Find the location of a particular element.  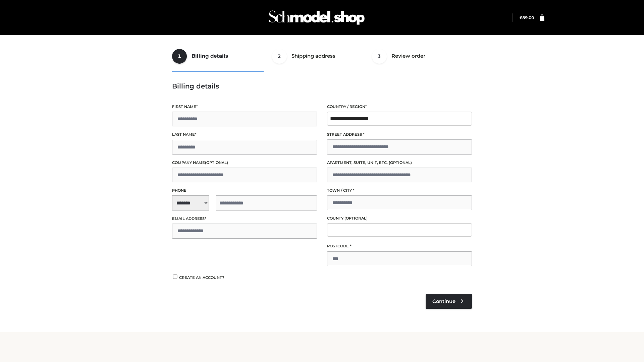

label: Company name is located at coordinates (245, 162).